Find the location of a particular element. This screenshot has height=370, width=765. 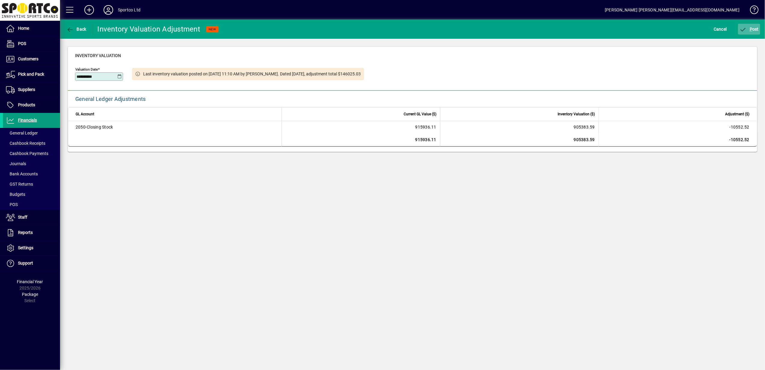

span: Inventory Valuation ($) is located at coordinates (576, 114).